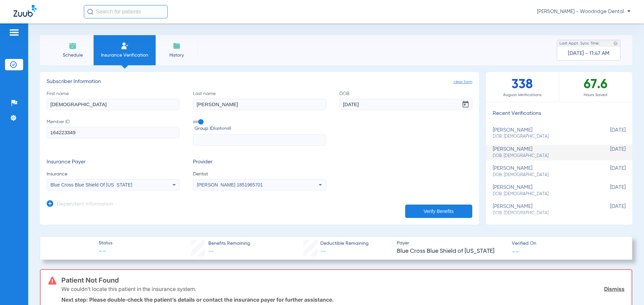 This screenshot has height=305, width=644. I want to click on input: First name, so click(113, 104).